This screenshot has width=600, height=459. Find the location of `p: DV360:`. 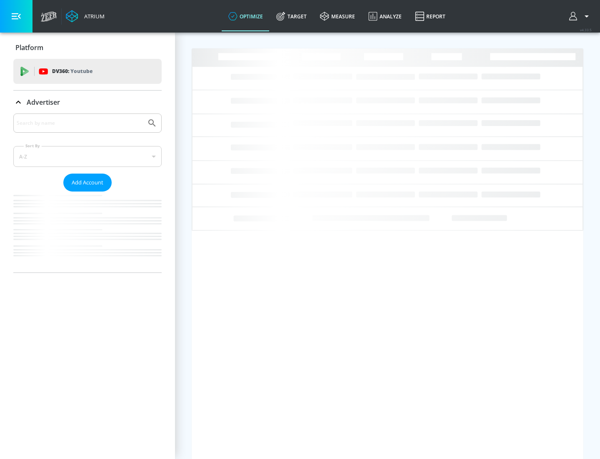

p: DV360: is located at coordinates (72, 71).